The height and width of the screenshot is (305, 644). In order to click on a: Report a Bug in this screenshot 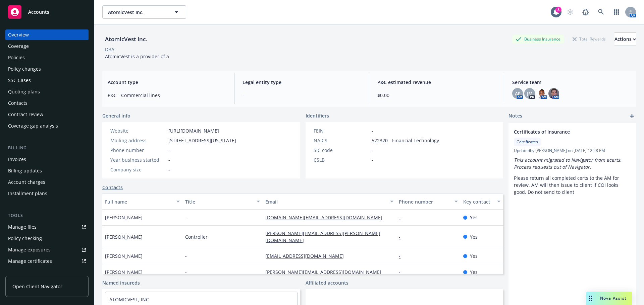, I will do `click(586, 12)`.